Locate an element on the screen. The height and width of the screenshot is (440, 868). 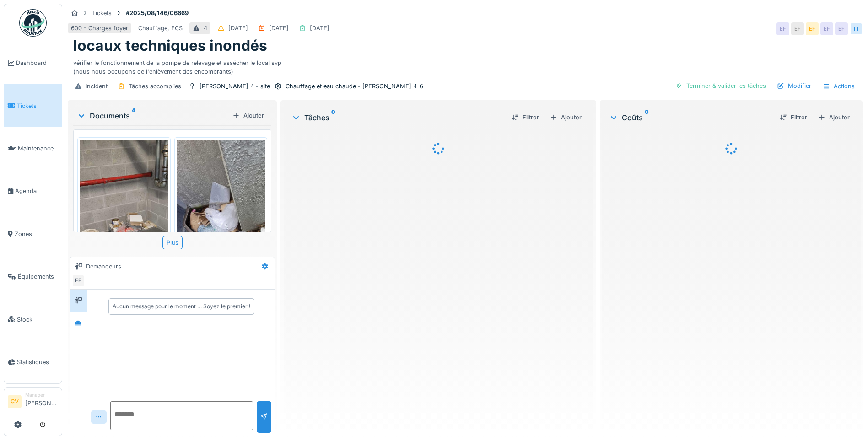
span: Statistiques is located at coordinates (37, 361).